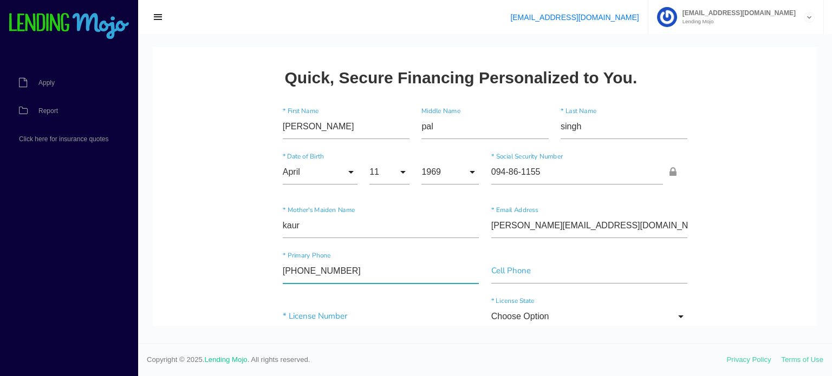 This screenshot has width=832, height=376. I want to click on span: Report, so click(48, 111).